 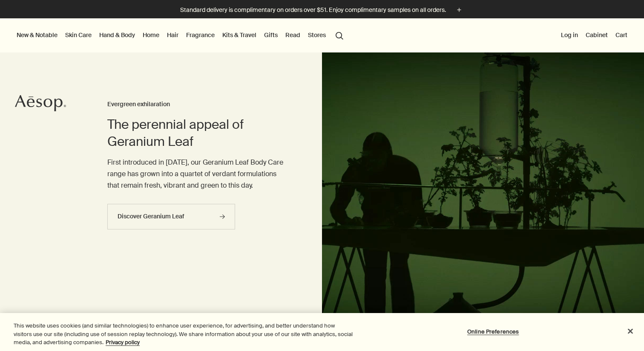 What do you see at coordinates (171, 217) in the screenshot?
I see `a: Discover Geranium Leaf` at bounding box center [171, 217].